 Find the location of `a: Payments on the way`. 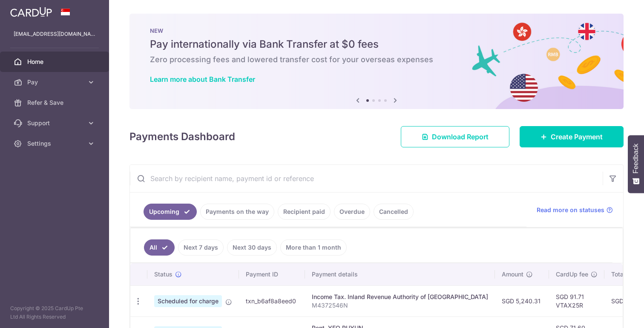

a: Payments on the way is located at coordinates (237, 212).